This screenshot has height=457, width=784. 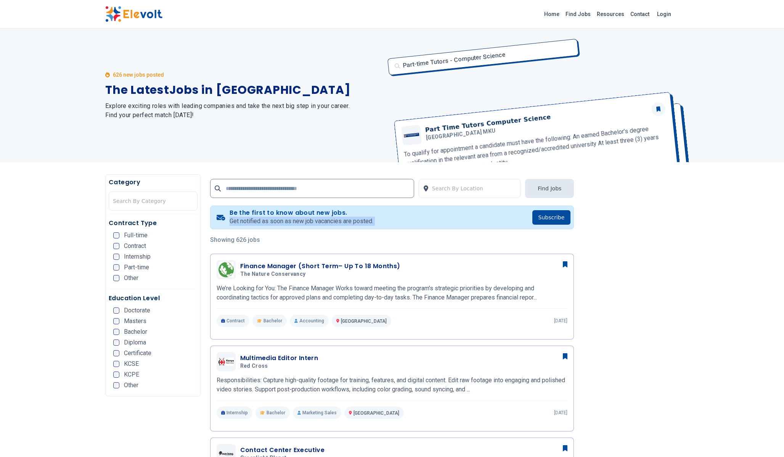 What do you see at coordinates (392, 293) in the screenshot?
I see `p: We’re Looking for You: The Finance Manager Works toward meeting the program's strategic prioritie...` at bounding box center [392, 293].